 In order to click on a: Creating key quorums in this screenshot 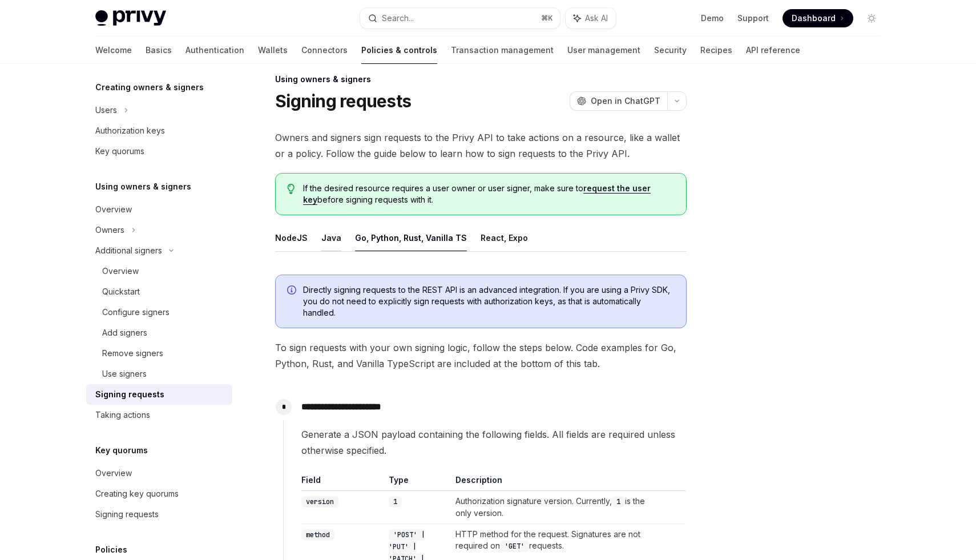, I will do `click(160, 493)`.